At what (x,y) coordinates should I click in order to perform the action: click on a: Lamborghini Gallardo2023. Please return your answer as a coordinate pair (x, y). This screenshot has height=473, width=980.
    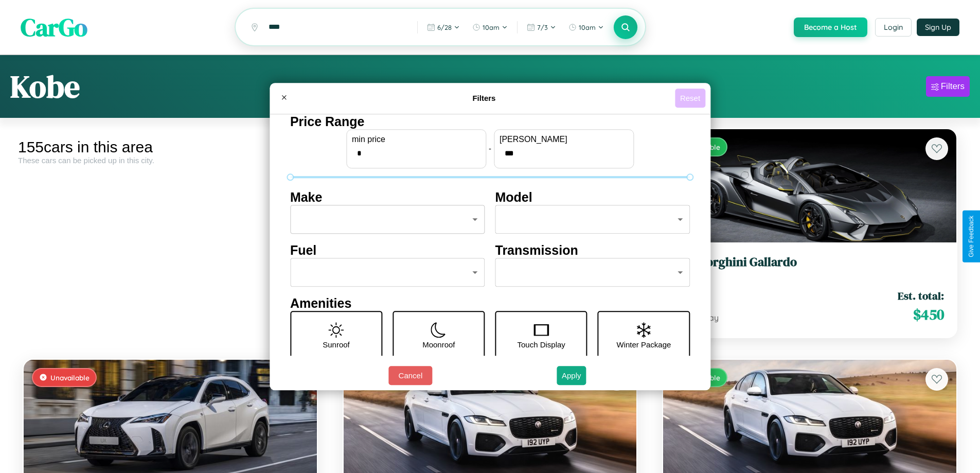
    Looking at the image, I should click on (810, 267).